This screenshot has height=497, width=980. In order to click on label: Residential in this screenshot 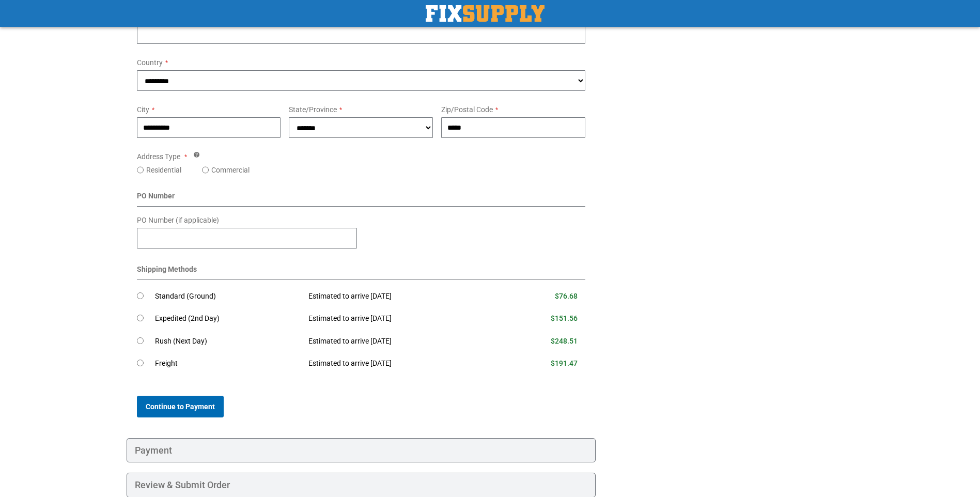, I will do `click(164, 170)`.